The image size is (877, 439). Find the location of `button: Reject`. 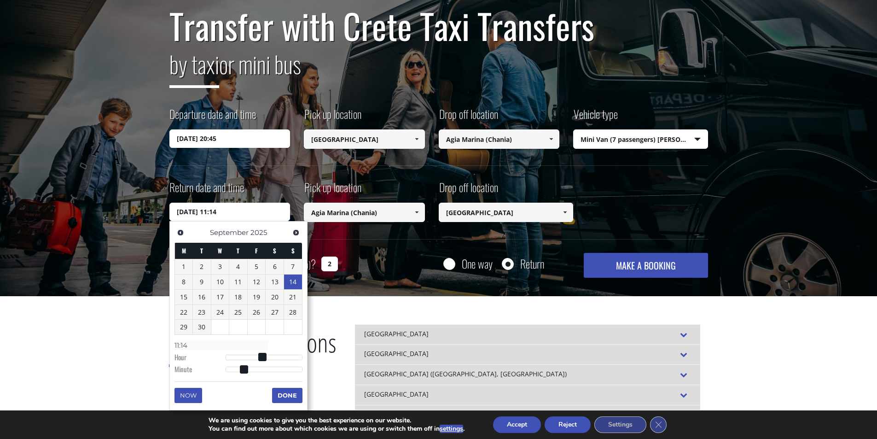

button: Reject is located at coordinates (568, 425).